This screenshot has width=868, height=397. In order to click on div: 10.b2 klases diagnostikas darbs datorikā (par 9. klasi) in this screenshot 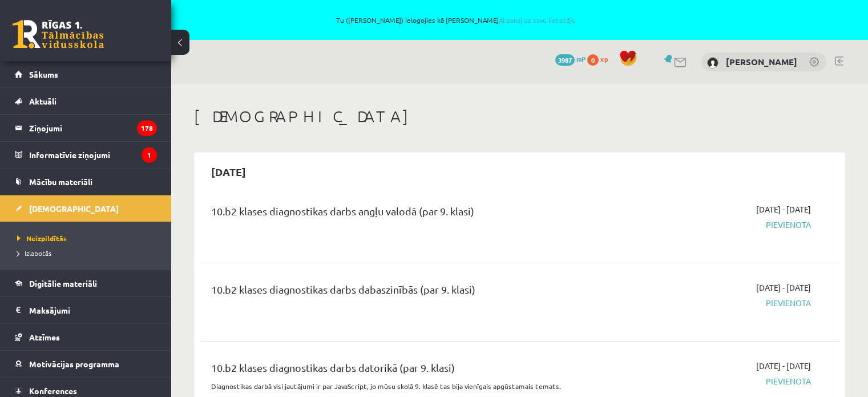, I will do `click(408, 370)`.